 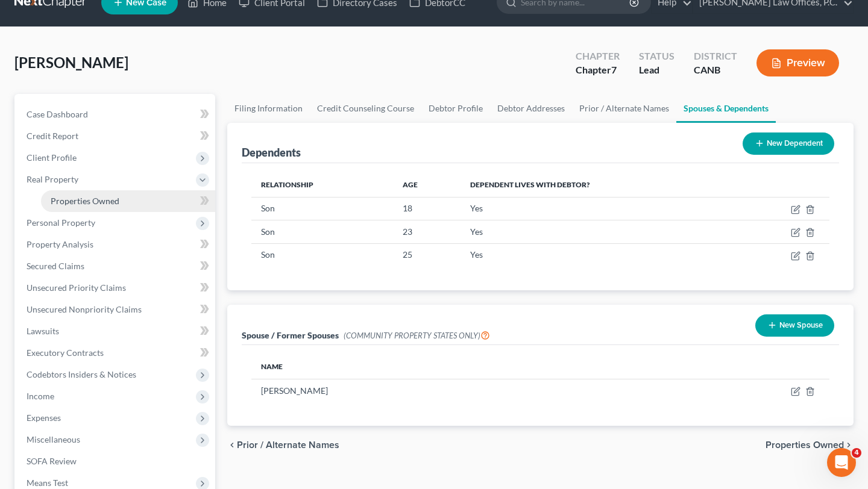 I want to click on span: Personal Property, so click(x=61, y=222).